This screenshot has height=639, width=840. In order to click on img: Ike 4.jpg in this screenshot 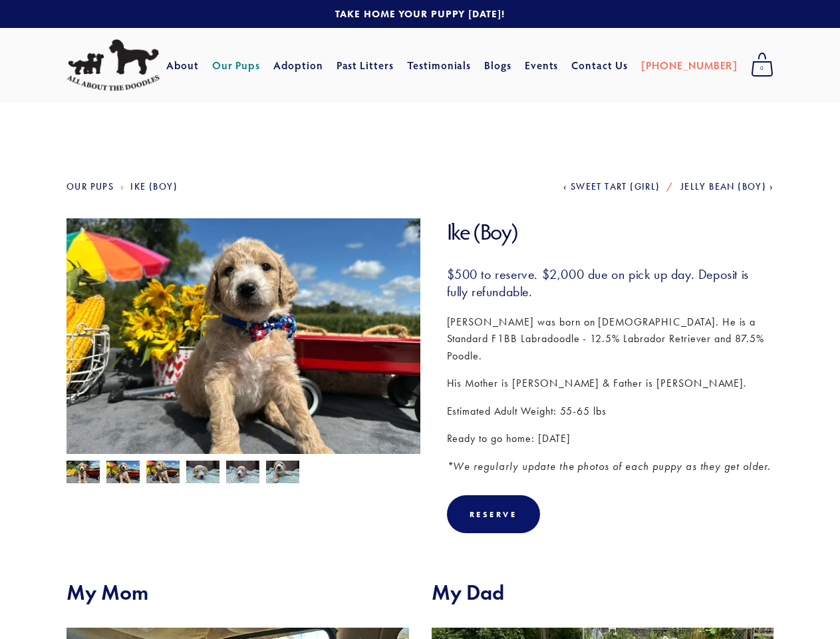, I will do `click(83, 473)`.